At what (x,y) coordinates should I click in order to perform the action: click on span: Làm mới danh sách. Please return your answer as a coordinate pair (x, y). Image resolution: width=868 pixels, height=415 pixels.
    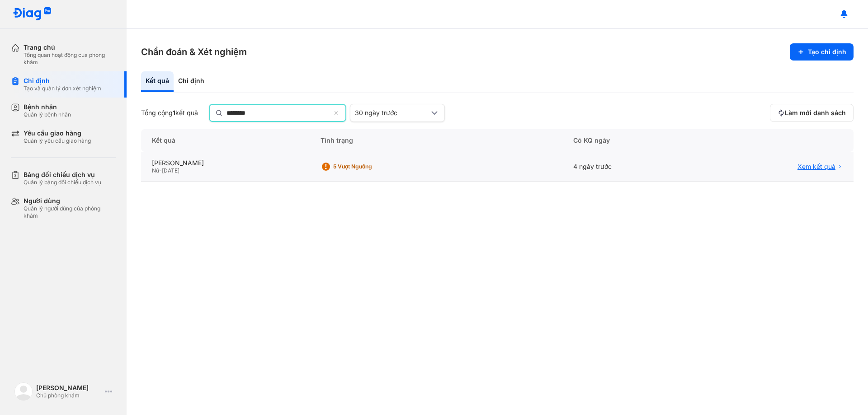
    Looking at the image, I should click on (815, 113).